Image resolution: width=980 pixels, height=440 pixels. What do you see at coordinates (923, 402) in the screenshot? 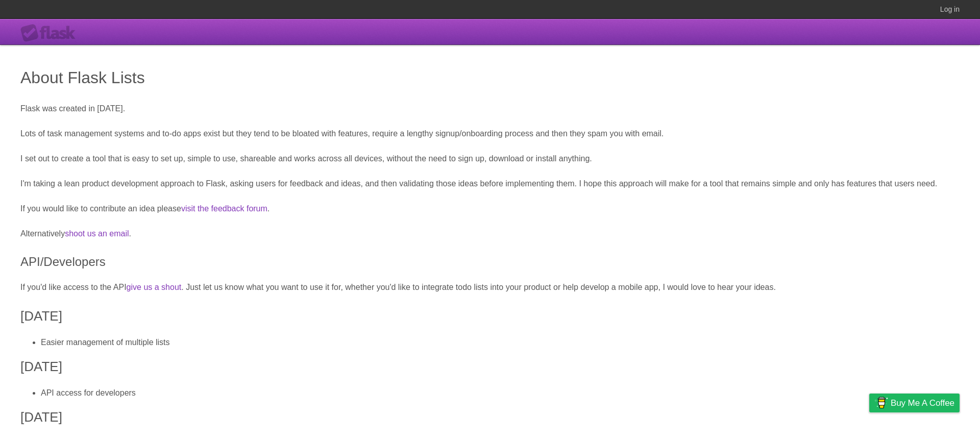
I see `span: Buy me a coffee` at bounding box center [923, 402].